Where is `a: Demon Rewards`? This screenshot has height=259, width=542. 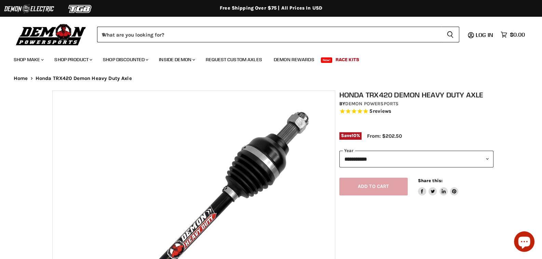
a: Demon Rewards is located at coordinates (294, 59).